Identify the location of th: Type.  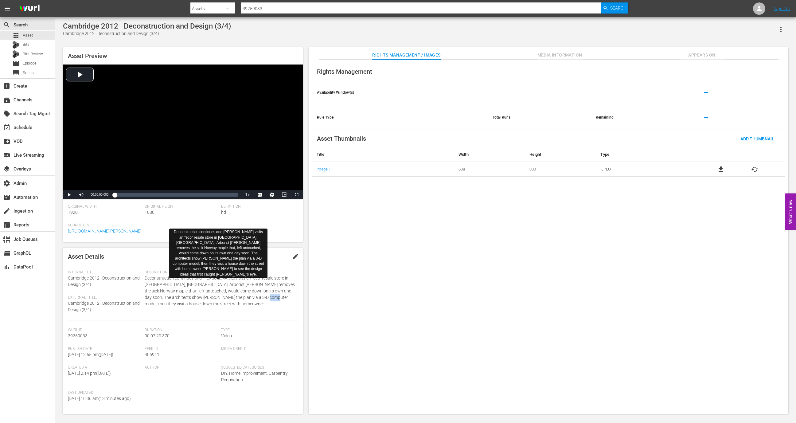
(643, 154).